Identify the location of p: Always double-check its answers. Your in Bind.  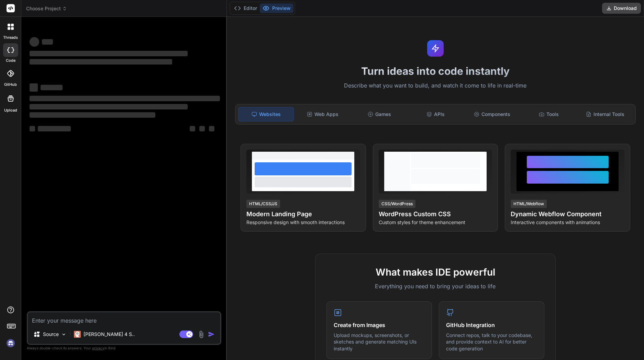
(124, 348).